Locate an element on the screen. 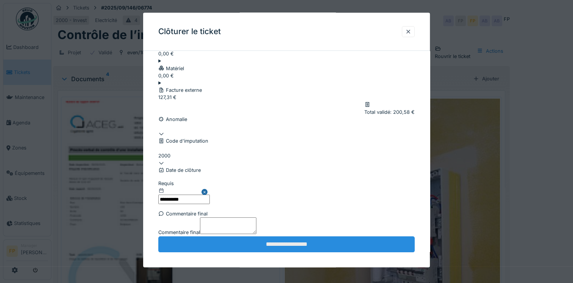 This screenshot has height=283, width=573. div: 127,31 € is located at coordinates (286, 97).